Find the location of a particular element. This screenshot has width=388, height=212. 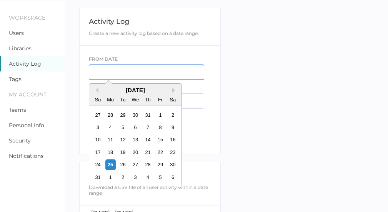

div: Choose Sunday, August 3rd, 2025 is located at coordinates (98, 127).